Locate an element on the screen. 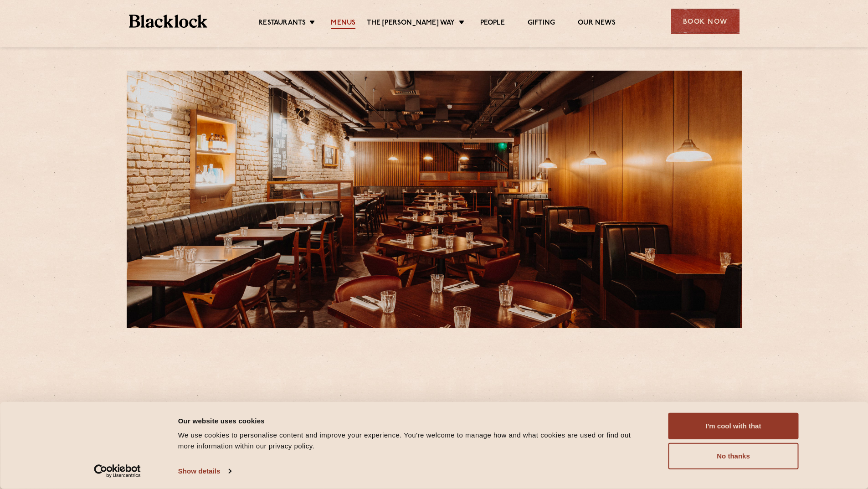  div: We use cookies to personalise content and improve your experience. You're welcome to manage how a... is located at coordinates (413, 441).